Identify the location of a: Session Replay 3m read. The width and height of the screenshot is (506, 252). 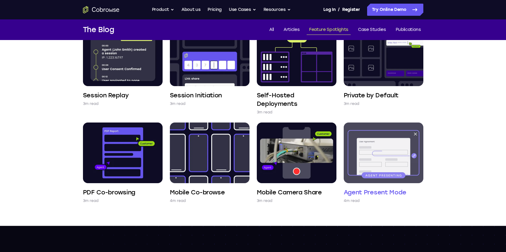
(123, 66).